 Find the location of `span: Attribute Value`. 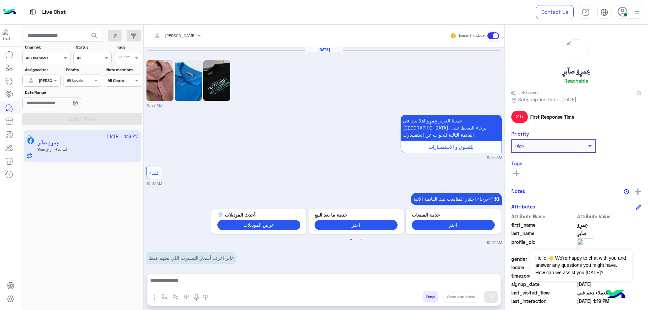

span: Attribute Value is located at coordinates (609, 216).